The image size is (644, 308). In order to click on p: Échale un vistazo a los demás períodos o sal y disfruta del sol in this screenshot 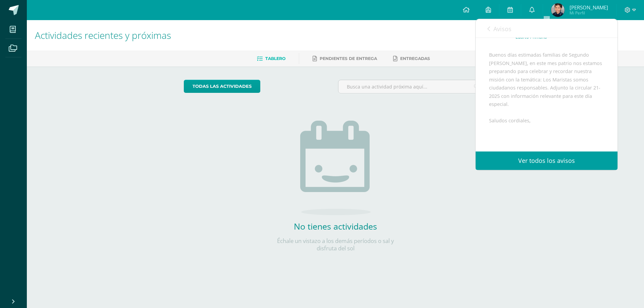, I will do `click(335, 245)`.